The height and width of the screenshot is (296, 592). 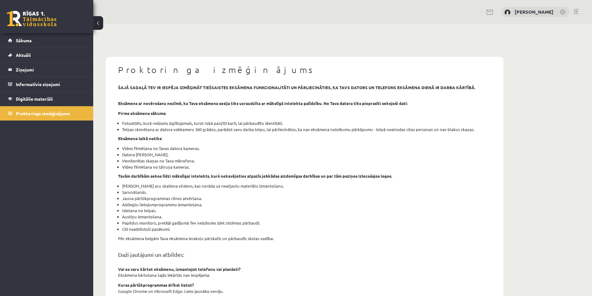 I want to click on strong: Tavām darbībām sekos līdzi mākslīgai intelekts, kurš nekavējoties atpazīs jebkādas aizdomīgas dar..., so click(x=255, y=176).